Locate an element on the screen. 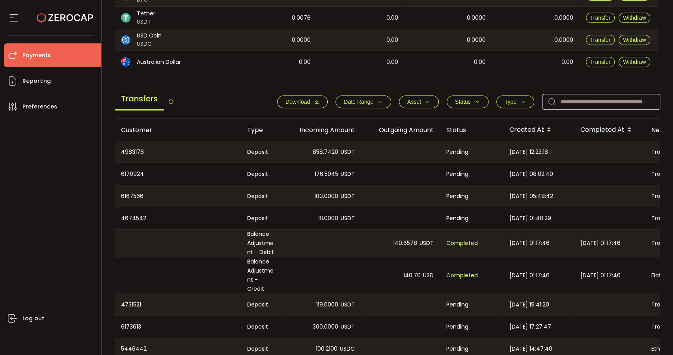 The height and width of the screenshot is (355, 673). div: Completed At is located at coordinates (610, 130).